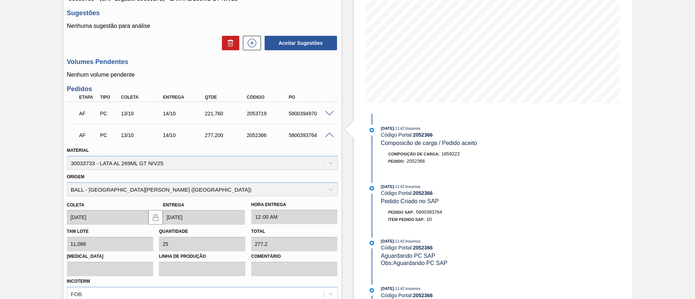  Describe the element at coordinates (401, 212) in the screenshot. I see `span: Pedido SAP:` at that location.